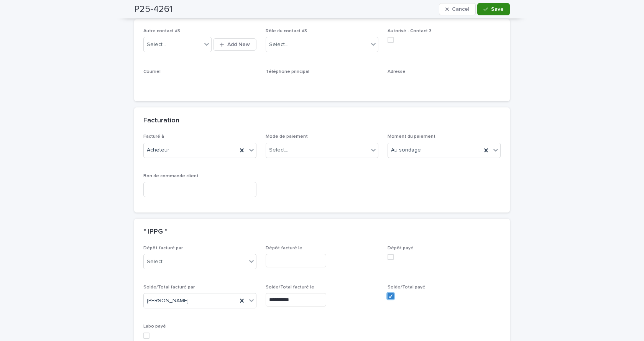 The image size is (644, 341). Describe the element at coordinates (410, 31) in the screenshot. I see `span: Autorisé - Contact 3` at that location.